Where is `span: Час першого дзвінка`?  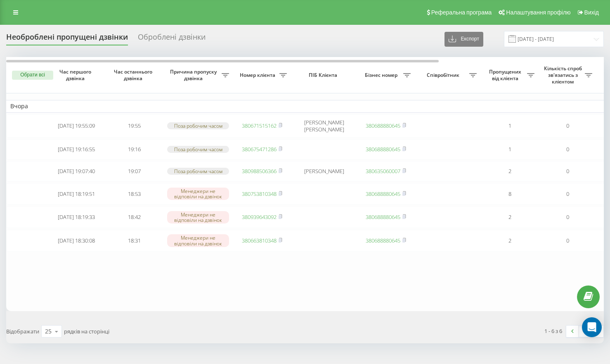 span: Час першого дзвінка is located at coordinates (76, 74).